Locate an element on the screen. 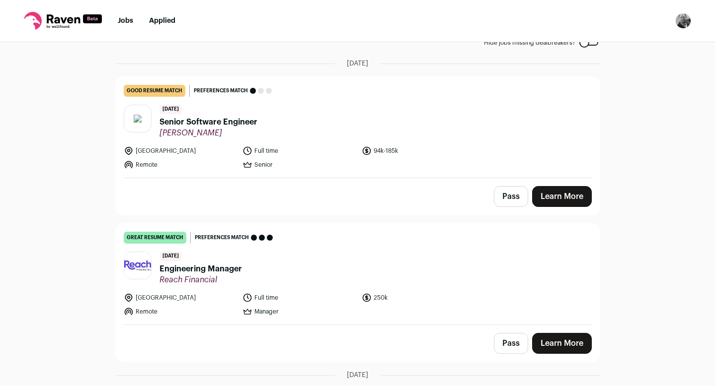  span: Hide jobs missing dealbreakers? is located at coordinates (529, 43).